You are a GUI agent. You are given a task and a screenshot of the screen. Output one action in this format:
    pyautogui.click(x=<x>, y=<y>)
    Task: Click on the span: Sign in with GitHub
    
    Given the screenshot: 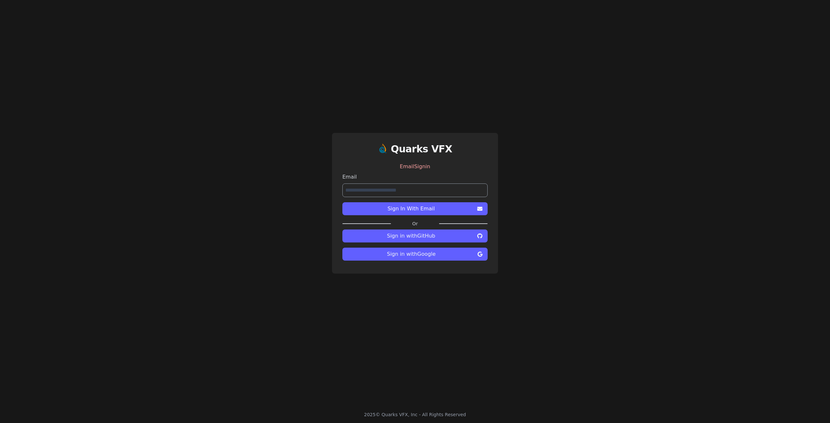 What is the action you would take?
    pyautogui.click(x=411, y=236)
    